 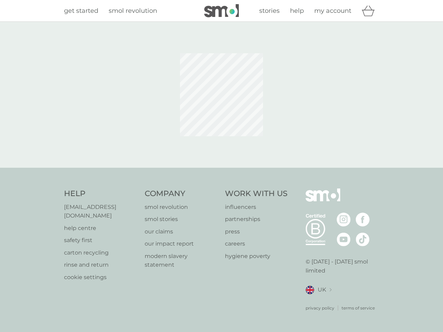 I want to click on a: terms of service, so click(x=358, y=308).